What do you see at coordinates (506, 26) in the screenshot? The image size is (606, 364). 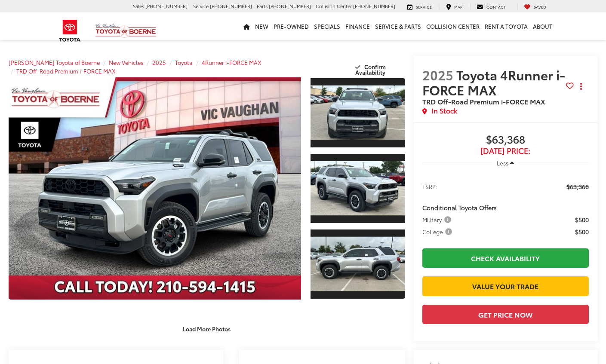 I see `a: Rent a Toyota` at bounding box center [506, 26].